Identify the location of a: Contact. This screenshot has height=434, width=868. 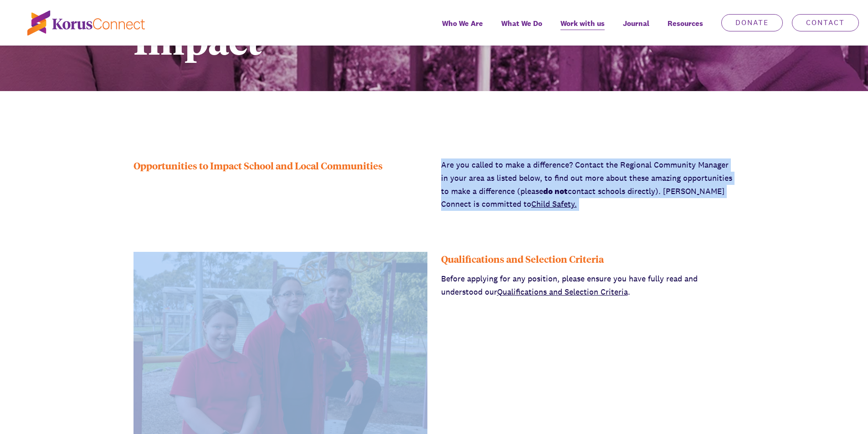
(824, 23).